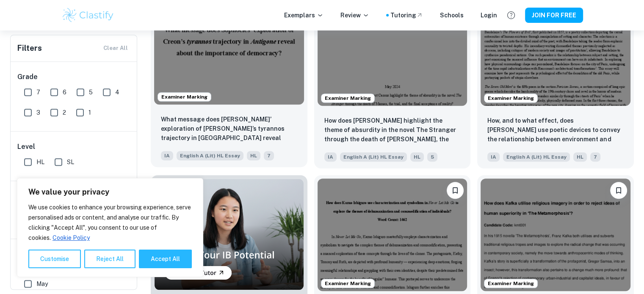 The width and height of the screenshot is (644, 294). I want to click on span: 6, so click(64, 92).